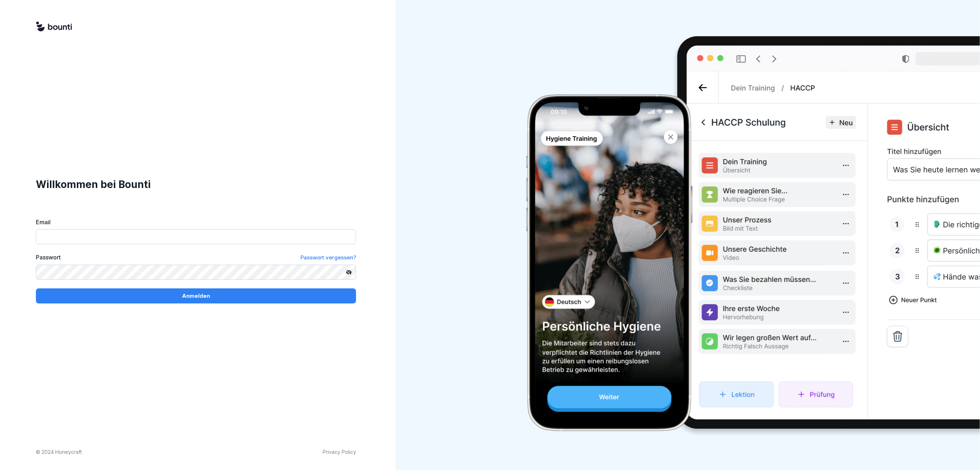  I want to click on p: © 2024 Honeycraft, so click(59, 452).